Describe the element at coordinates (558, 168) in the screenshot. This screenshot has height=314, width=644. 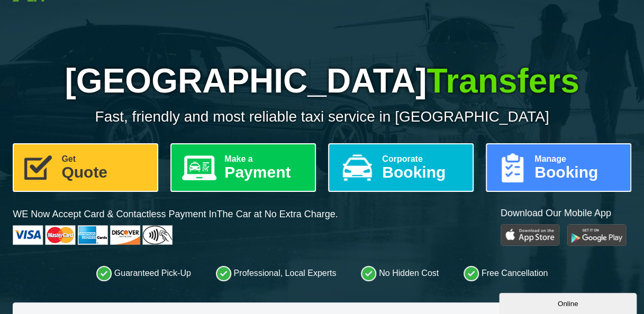
I see `a: ManageBooking` at that location.